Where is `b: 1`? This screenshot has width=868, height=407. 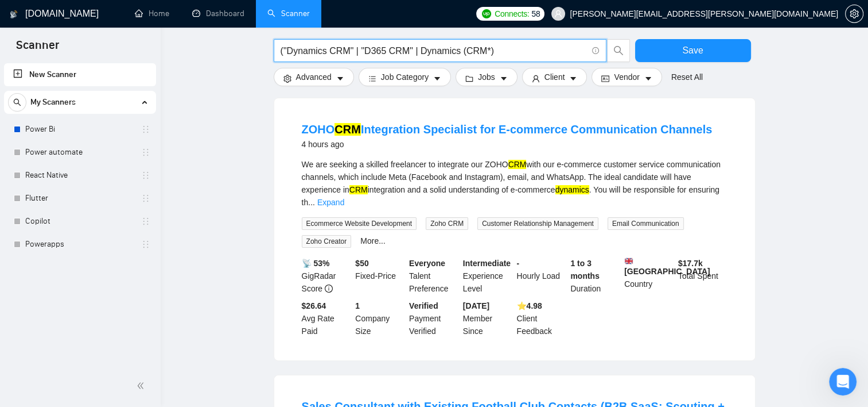
b: 1 is located at coordinates (357, 306).